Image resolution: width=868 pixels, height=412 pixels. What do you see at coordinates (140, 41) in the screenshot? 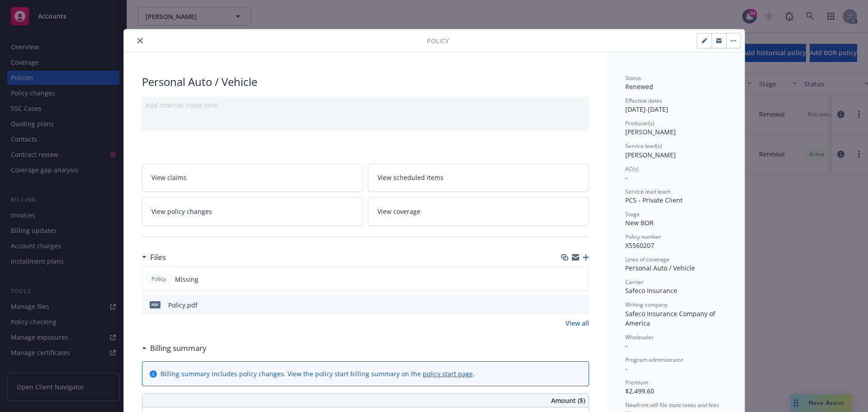
I see `button: close` at bounding box center [140, 41].